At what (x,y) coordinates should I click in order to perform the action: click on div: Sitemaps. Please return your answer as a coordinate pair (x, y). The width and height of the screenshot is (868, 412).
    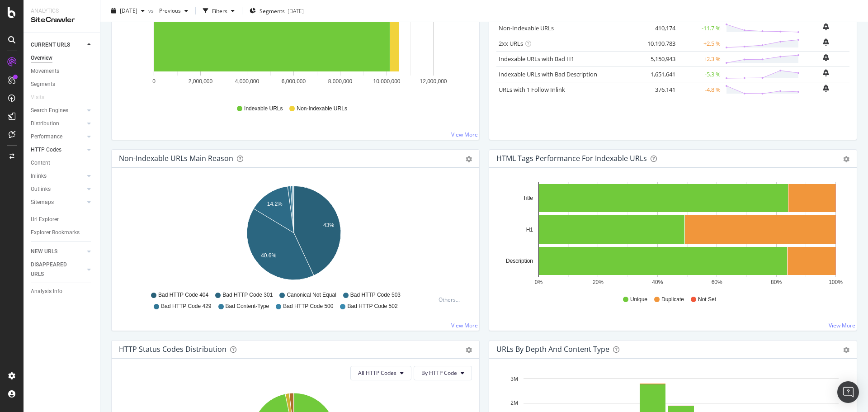
    Looking at the image, I should click on (42, 202).